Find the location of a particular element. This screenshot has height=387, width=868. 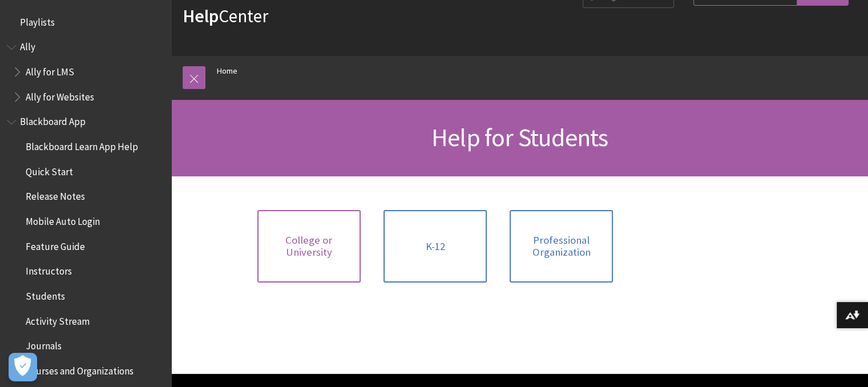

a: Home is located at coordinates (227, 71).